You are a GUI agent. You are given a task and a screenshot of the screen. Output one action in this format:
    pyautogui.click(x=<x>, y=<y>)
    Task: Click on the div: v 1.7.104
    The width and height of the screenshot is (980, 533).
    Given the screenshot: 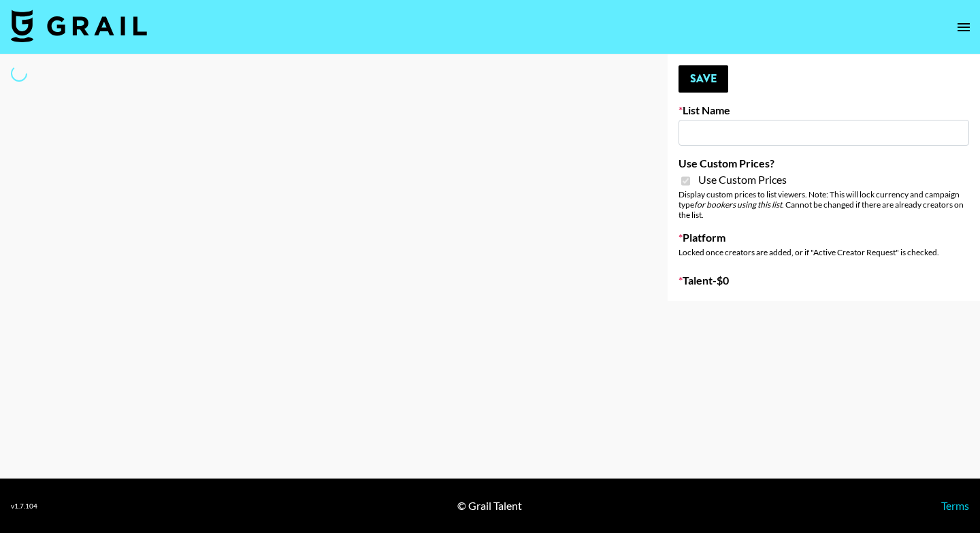 What is the action you would take?
    pyautogui.click(x=24, y=506)
    